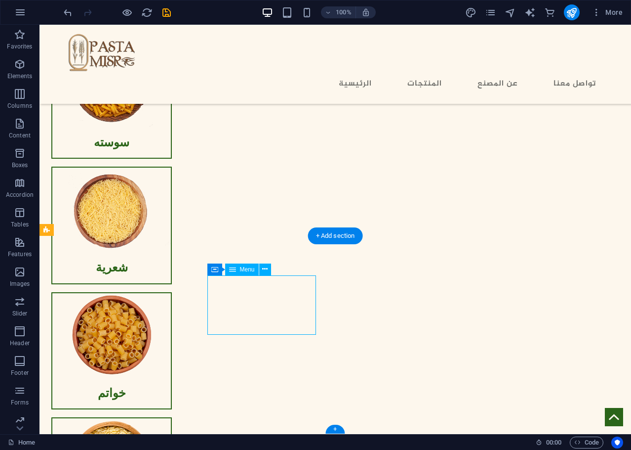  Describe the element at coordinates (248, 269) in the screenshot. I see `span: Menu` at that location.